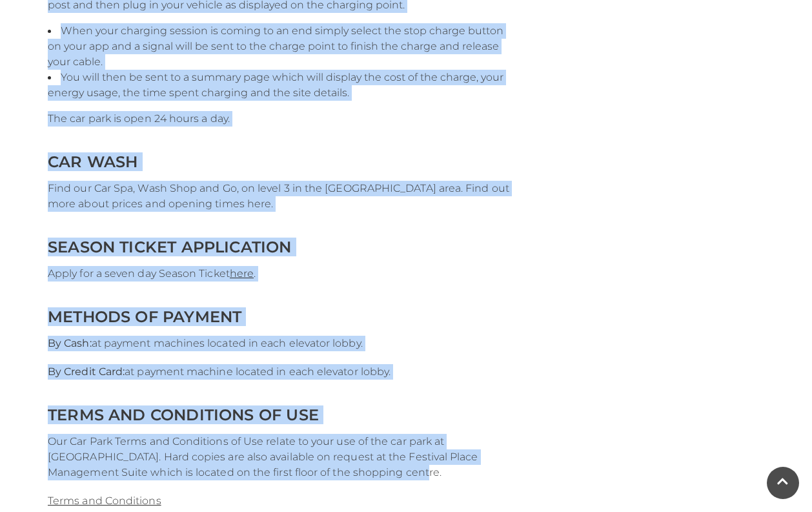 This screenshot has height=512, width=812. I want to click on strong: By Cash:, so click(69, 343).